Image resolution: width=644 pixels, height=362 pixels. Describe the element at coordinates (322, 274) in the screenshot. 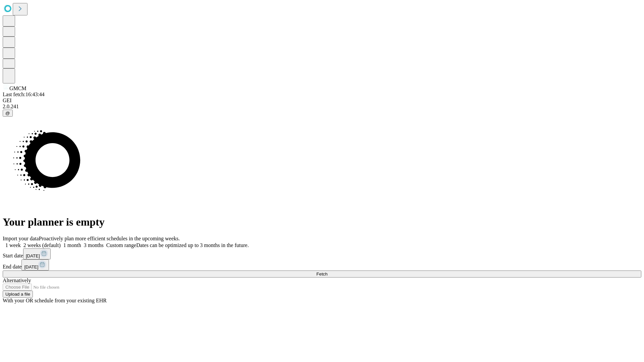

I see `span: Fetch` at that location.